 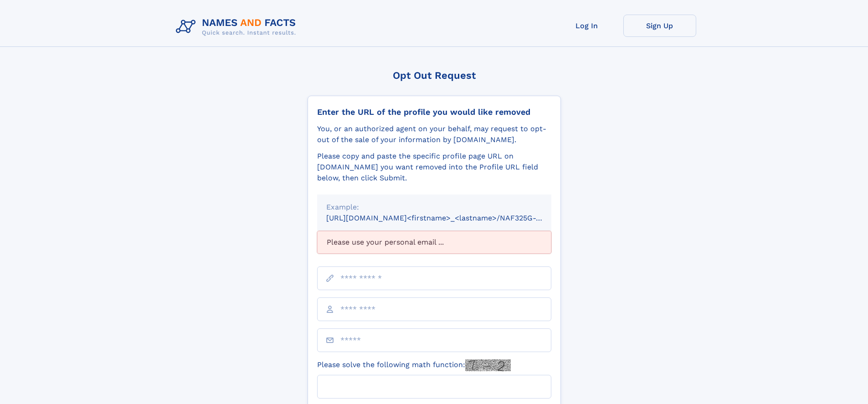 I want to click on div: Opt Out Request, so click(x=434, y=75).